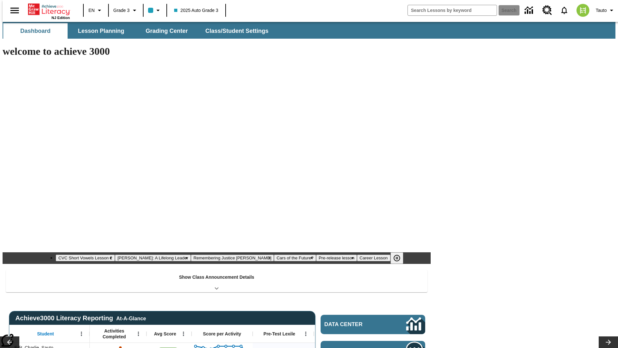 This screenshot has width=618, height=348. Describe the element at coordinates (166, 31) in the screenshot. I see `span: Grading Center` at that location.